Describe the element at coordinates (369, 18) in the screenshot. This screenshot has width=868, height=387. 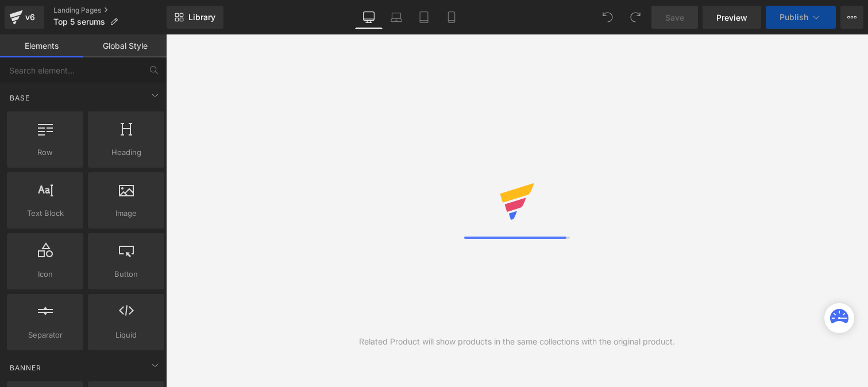
I see `a: Desktop` at that location.